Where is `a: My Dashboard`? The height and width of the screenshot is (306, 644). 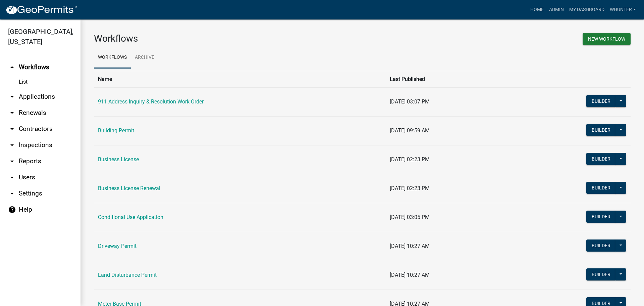 a: My Dashboard is located at coordinates (586, 10).